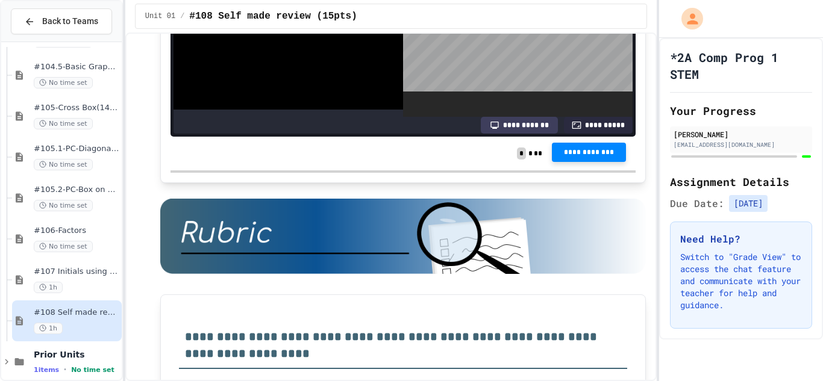 The width and height of the screenshot is (823, 381). I want to click on span: #105.2-PC-Box on Box, so click(76, 190).